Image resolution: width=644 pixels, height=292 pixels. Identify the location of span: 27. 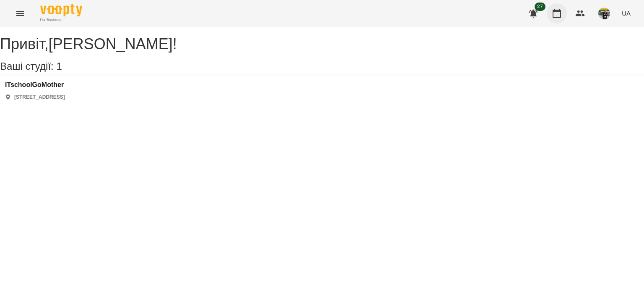
(540, 7).